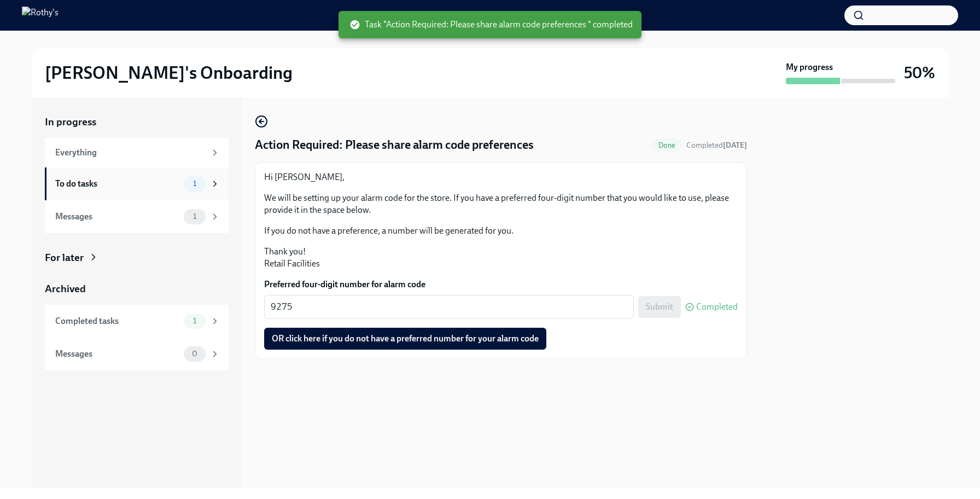  Describe the element at coordinates (137, 153) in the screenshot. I see `a: Everything` at that location.